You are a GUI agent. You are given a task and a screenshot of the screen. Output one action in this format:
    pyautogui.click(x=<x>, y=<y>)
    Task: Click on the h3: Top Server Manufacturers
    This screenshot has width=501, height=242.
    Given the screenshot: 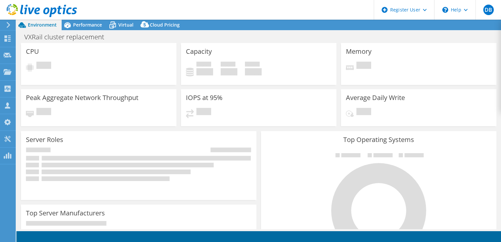 What is the action you would take?
    pyautogui.click(x=65, y=213)
    